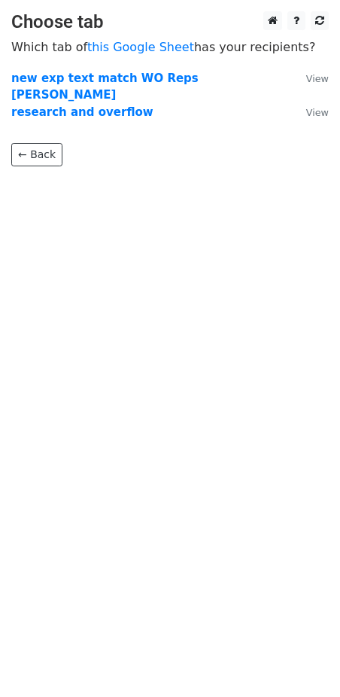  I want to click on p: Which tab of has your recipients?, so click(170, 47).